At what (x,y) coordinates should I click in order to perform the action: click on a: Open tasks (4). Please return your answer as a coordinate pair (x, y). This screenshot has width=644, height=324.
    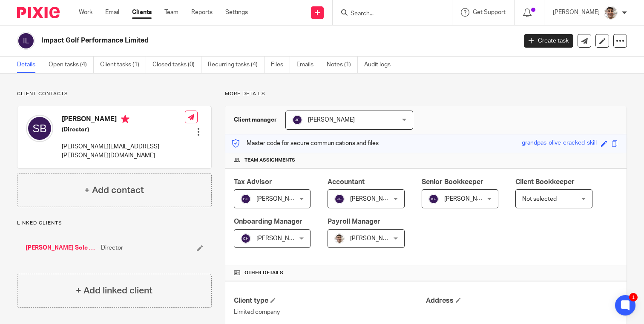
    Looking at the image, I should click on (71, 65).